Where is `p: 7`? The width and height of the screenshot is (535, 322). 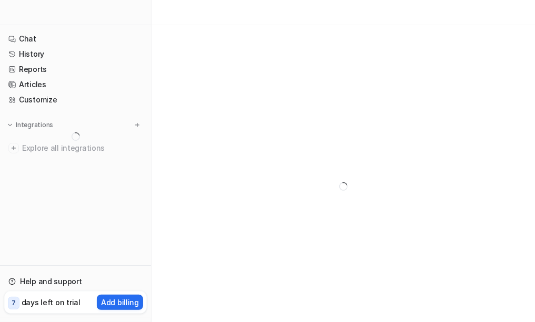
p: 7 is located at coordinates (14, 303).